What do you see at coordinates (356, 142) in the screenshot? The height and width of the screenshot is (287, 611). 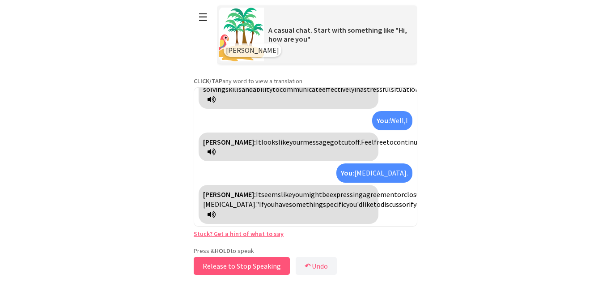 I see `span: off.` at bounding box center [356, 142].